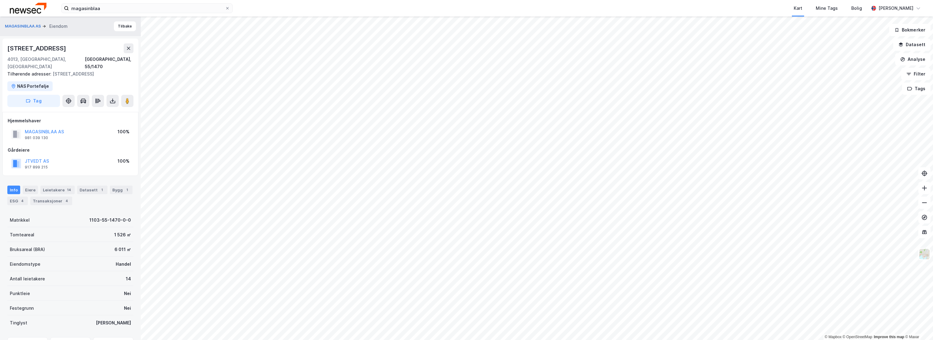 This screenshot has height=340, width=933. I want to click on div: Bruksareal (BRA), so click(27, 250).